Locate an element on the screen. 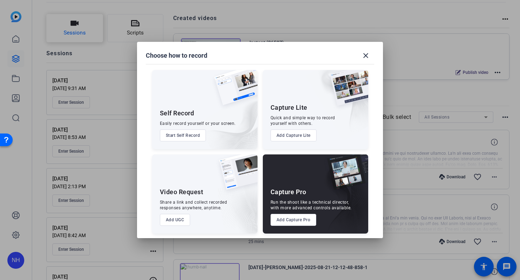 This screenshot has height=280, width=520. div: Run the shoot like a technical director, with more advanced controls available. is located at coordinates (311, 205).